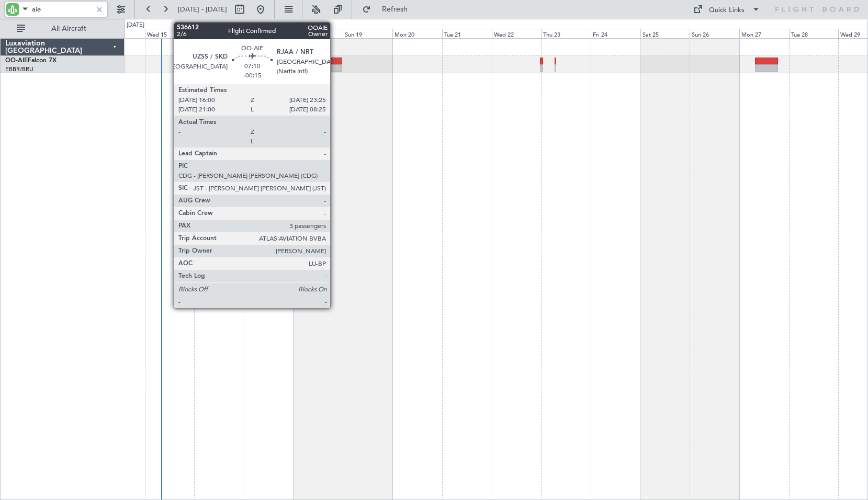 The height and width of the screenshot is (500, 868). Describe the element at coordinates (714, 33) in the screenshot. I see `div: Sun 26` at that location.